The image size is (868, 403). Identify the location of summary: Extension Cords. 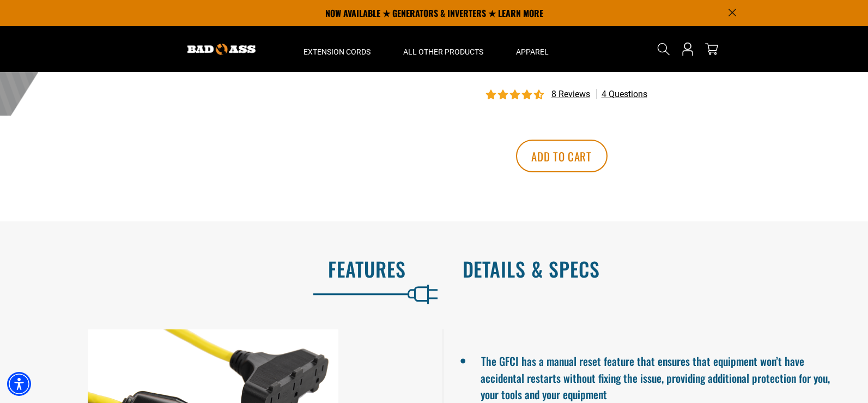
(337, 49).